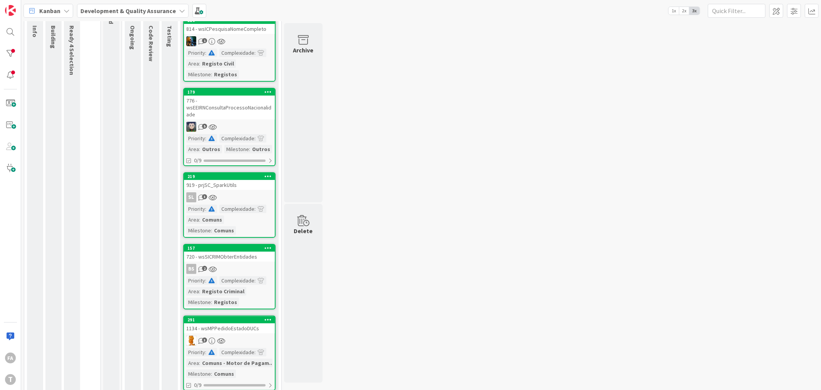  I want to click on span: 1x, so click(674, 11).